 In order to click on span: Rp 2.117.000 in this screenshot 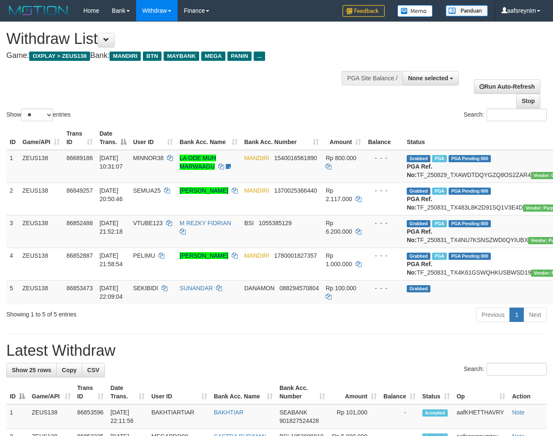, I will do `click(339, 195)`.